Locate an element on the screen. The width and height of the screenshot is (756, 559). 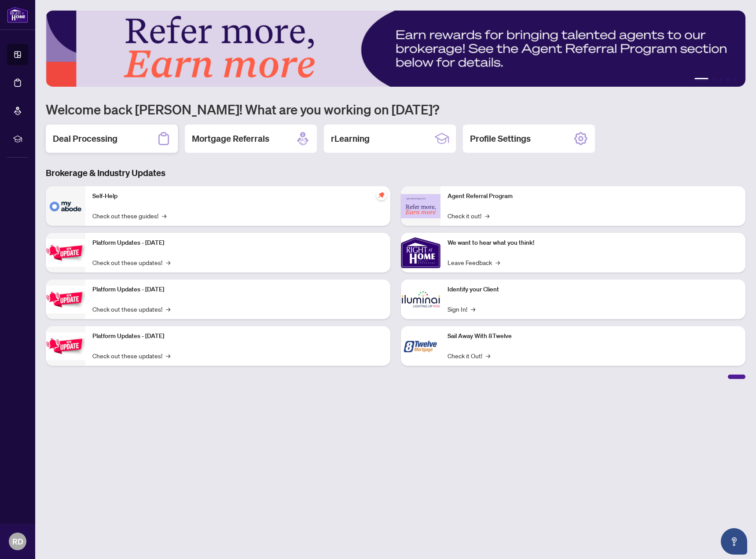
img: logo is located at coordinates (18, 15).